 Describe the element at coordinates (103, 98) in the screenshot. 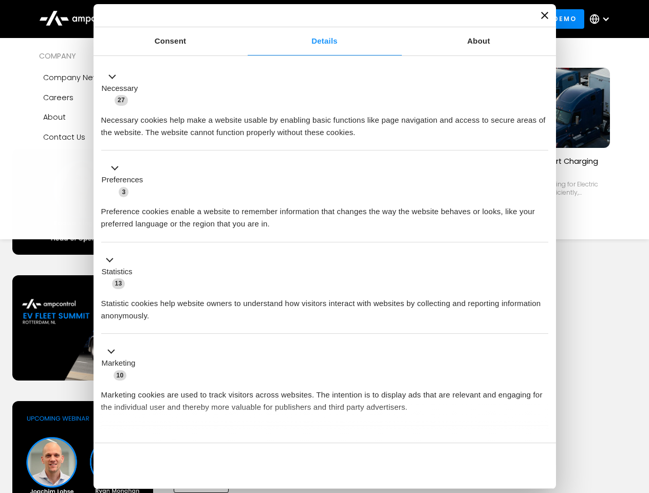

I see `a: Careers` at that location.